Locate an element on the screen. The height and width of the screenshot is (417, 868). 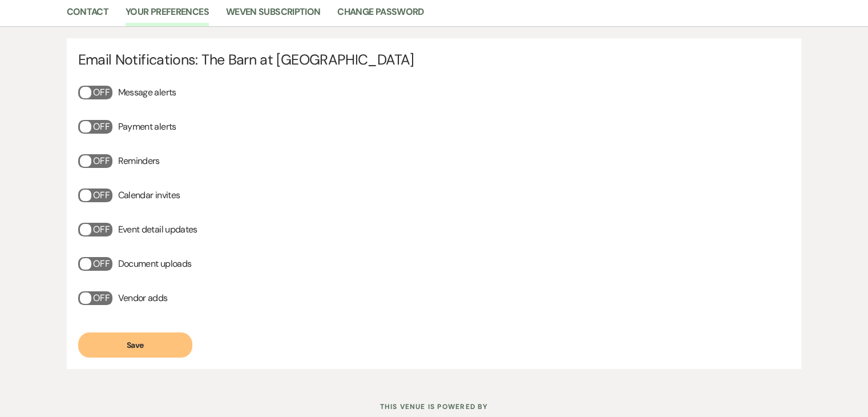
a: Your Preferences is located at coordinates (167, 15).